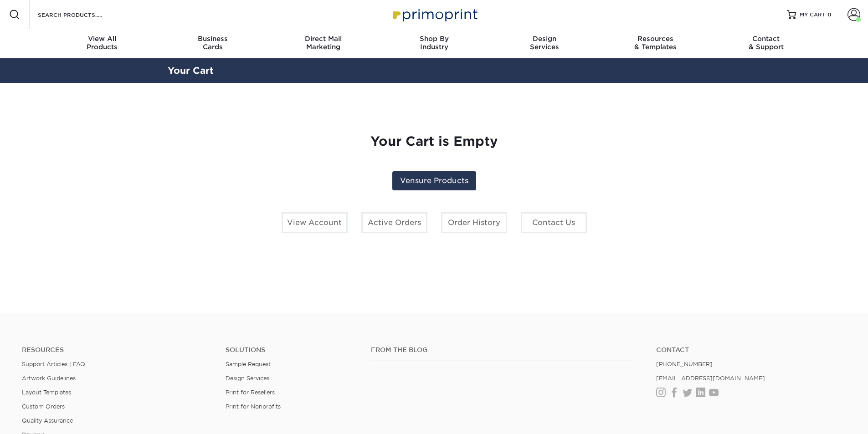  Describe the element at coordinates (43, 406) in the screenshot. I see `a: Custom Orders` at that location.